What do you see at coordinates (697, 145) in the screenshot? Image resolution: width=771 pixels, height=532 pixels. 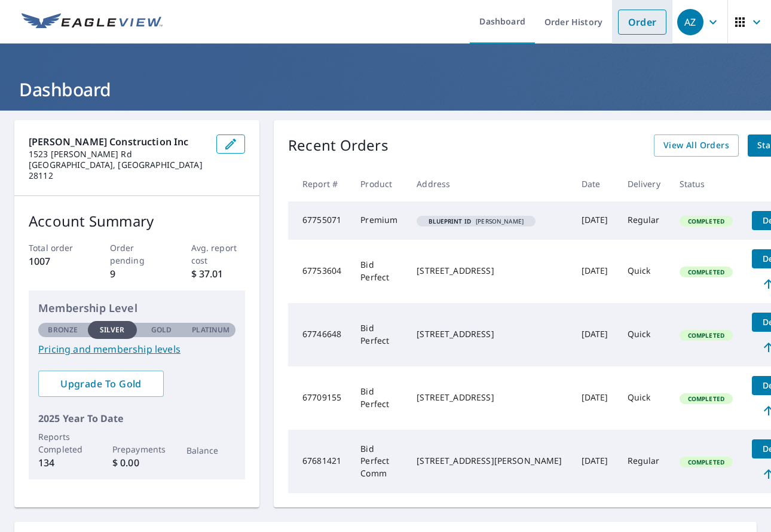 I see `a: View All Orders` at bounding box center [697, 145].